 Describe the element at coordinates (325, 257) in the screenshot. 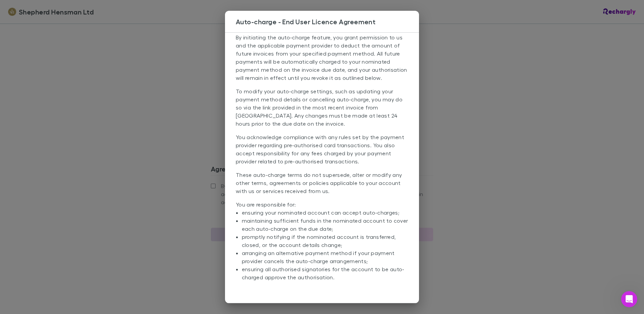

I see `li: arranging an alternative payment method if your payment provider cancels the auto-charge arrangem...` at that location.